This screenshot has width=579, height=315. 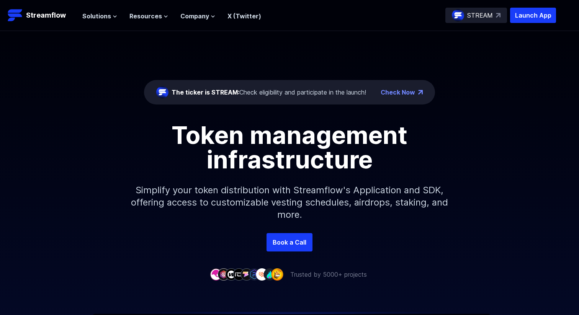 What do you see at coordinates (269, 274) in the screenshot?
I see `img: company-8` at bounding box center [269, 274].